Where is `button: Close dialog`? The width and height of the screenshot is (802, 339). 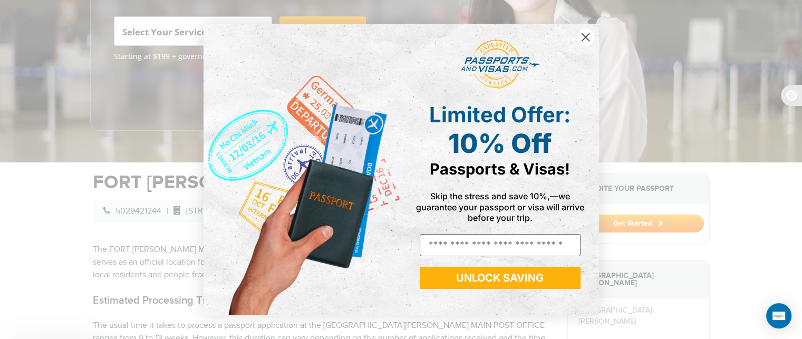
button: Close dialog is located at coordinates (585, 37).